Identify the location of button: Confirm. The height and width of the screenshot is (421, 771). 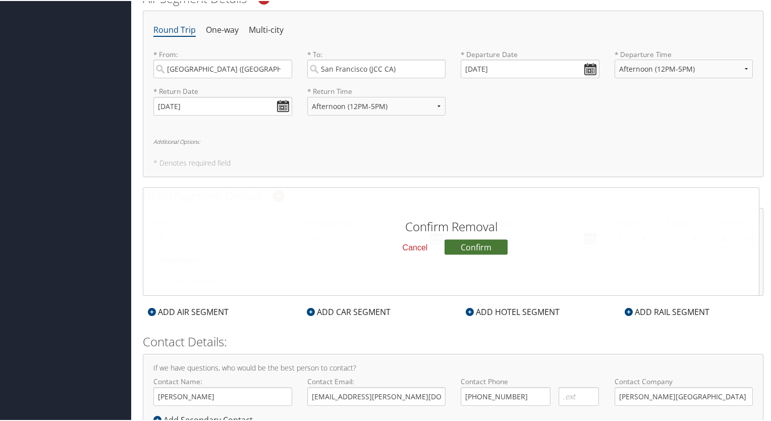
(476, 246).